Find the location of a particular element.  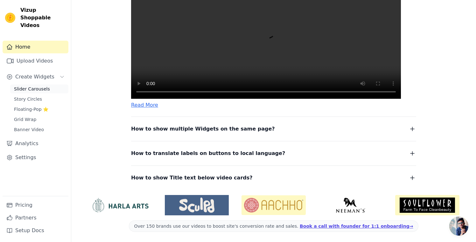

a: Pricing is located at coordinates (35, 205).